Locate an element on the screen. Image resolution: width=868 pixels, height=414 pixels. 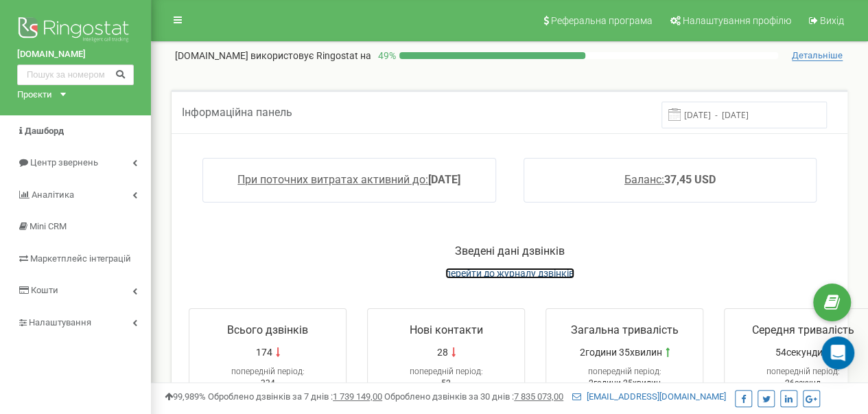
span: Оброблено дзвінків за 7 днів : is located at coordinates (295, 396).